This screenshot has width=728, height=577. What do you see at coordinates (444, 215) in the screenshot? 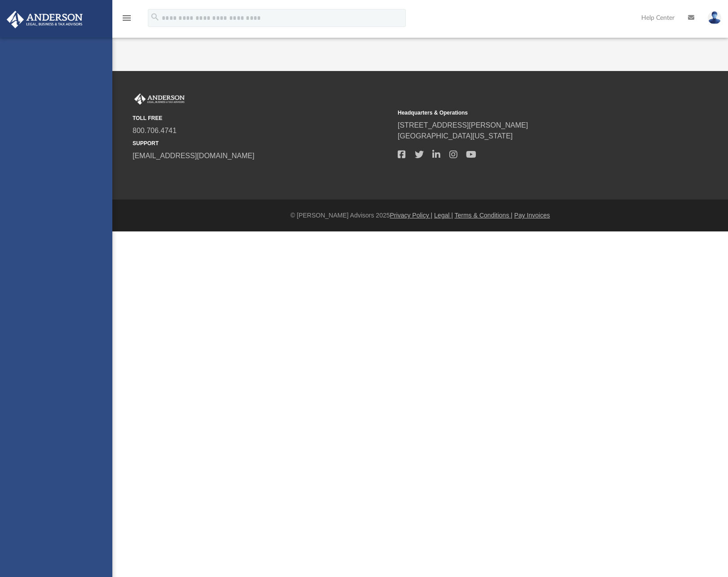
I see `a: Legal |` at bounding box center [444, 215].